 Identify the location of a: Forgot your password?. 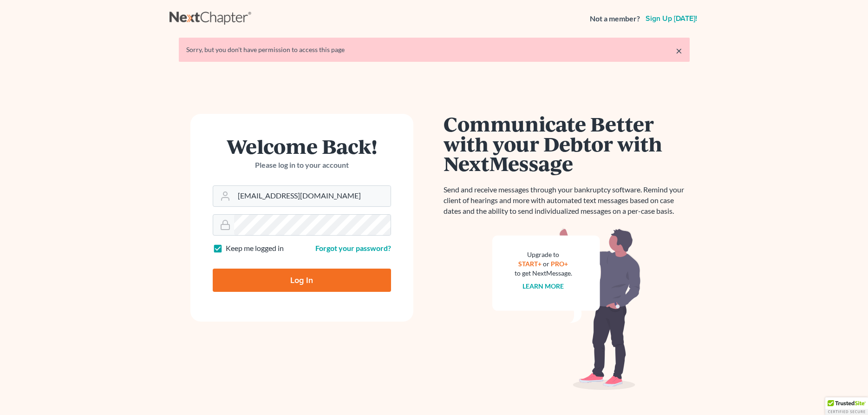
(353, 247).